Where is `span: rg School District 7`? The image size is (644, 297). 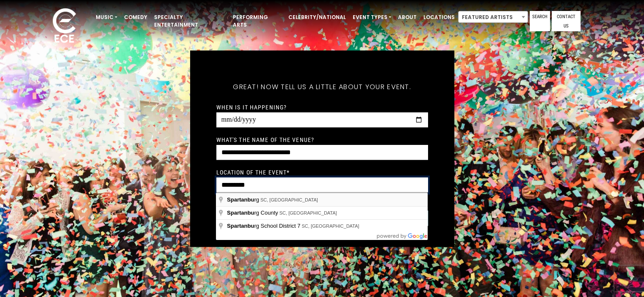 span: rg School District 7 is located at coordinates (264, 226).